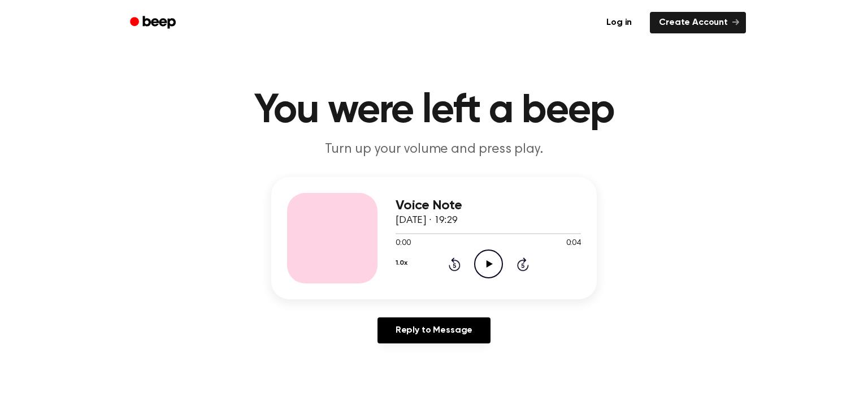 The height and width of the screenshot is (413, 868). Describe the element at coordinates (574, 243) in the screenshot. I see `span: 0:04` at that location.